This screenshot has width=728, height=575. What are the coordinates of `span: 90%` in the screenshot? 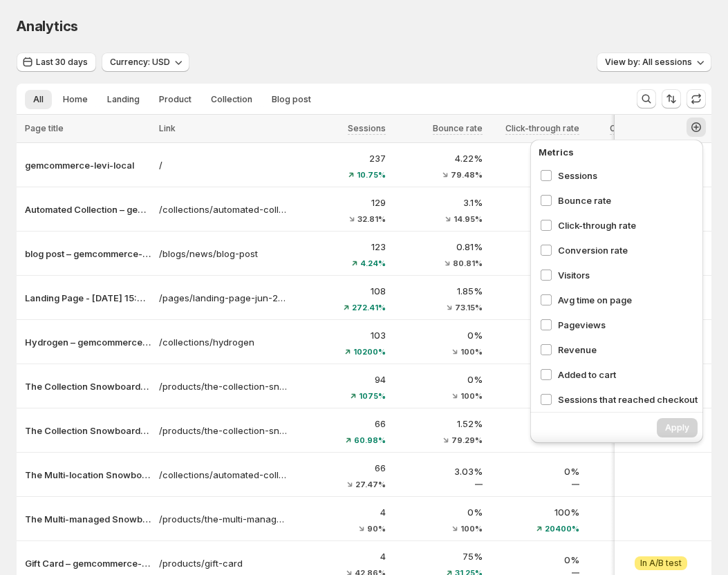 It's located at (376, 529).